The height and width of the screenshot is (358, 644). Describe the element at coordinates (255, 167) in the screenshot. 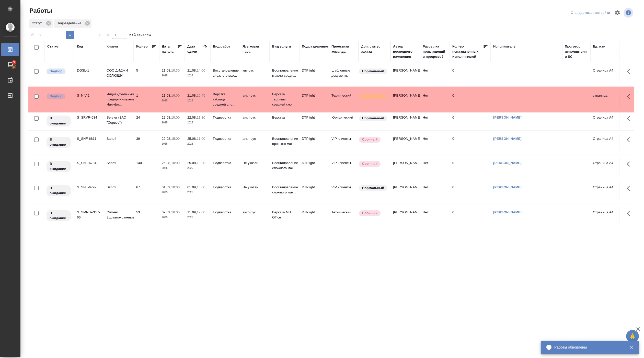

I see `td: Не указан` at that location.